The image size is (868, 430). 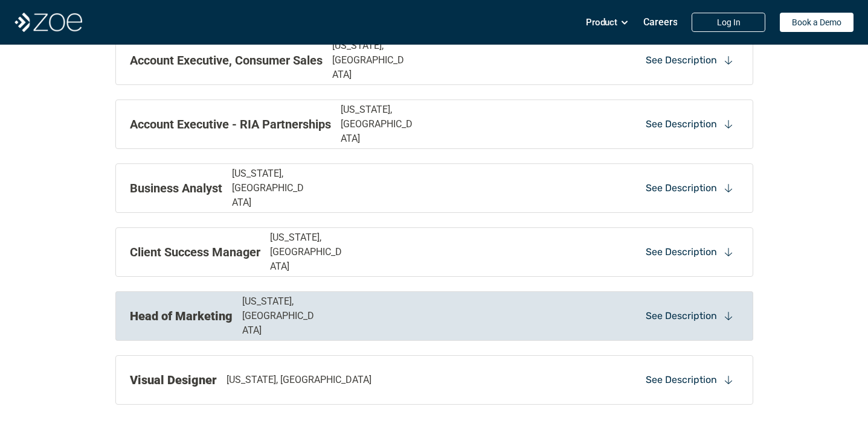 What do you see at coordinates (173, 380) in the screenshot?
I see `strong: Visual Designer` at bounding box center [173, 380].